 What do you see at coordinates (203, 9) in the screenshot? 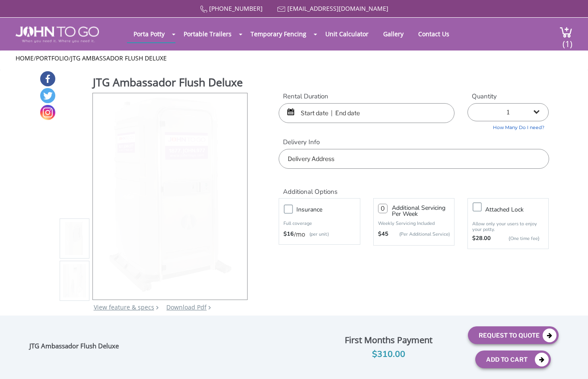
I see `img: Call` at bounding box center [203, 9].